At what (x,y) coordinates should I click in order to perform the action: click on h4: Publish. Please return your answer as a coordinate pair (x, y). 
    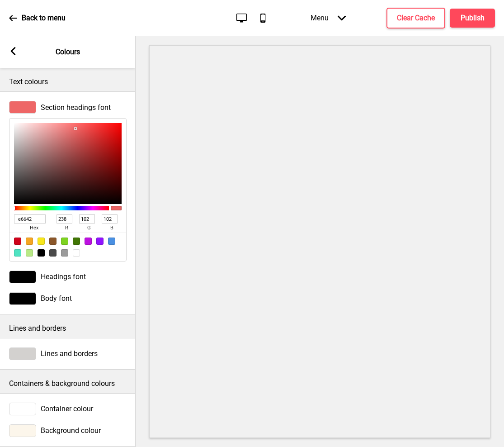
    Looking at the image, I should click on (472, 18).